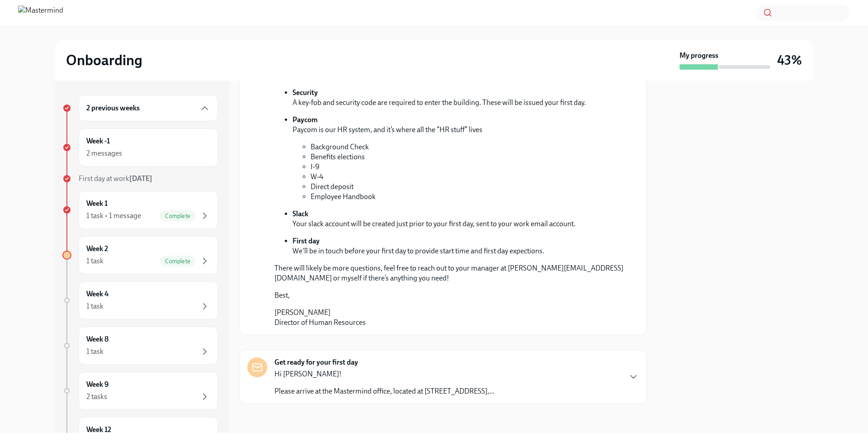 The width and height of the screenshot is (868, 442). I want to click on p: A key-fob and security code are required to enter the building. These will be issued your first day., so click(458, 98).